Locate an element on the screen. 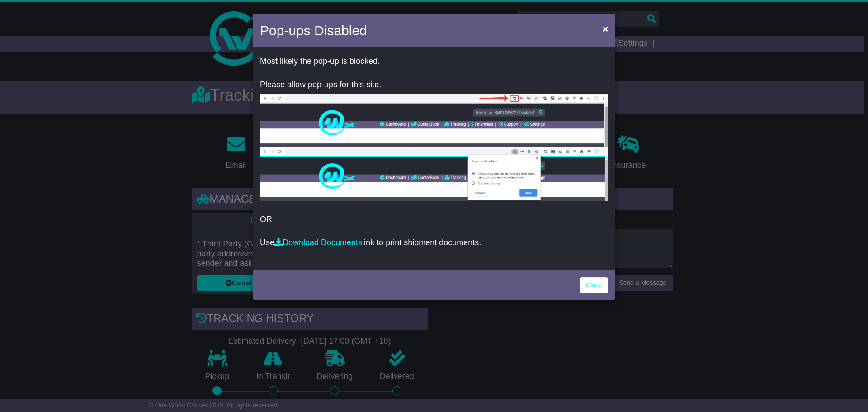 The image size is (868, 412). p: Most likely the pop-up is blocked. is located at coordinates (434, 61).